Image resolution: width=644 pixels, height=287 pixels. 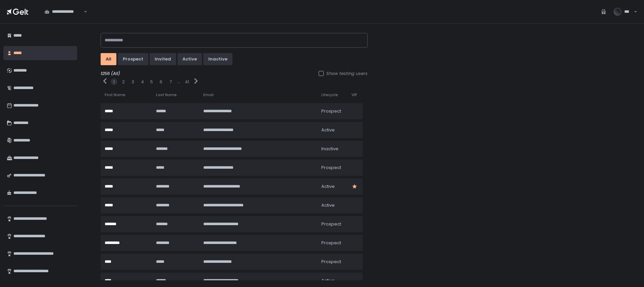 I want to click on button: All, so click(x=108, y=59).